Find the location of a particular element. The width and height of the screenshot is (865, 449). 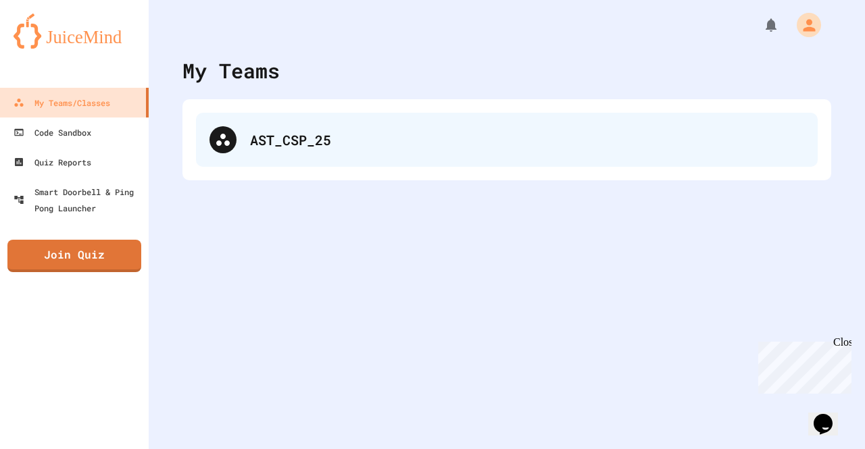

a: Join Quiz is located at coordinates (74, 256).